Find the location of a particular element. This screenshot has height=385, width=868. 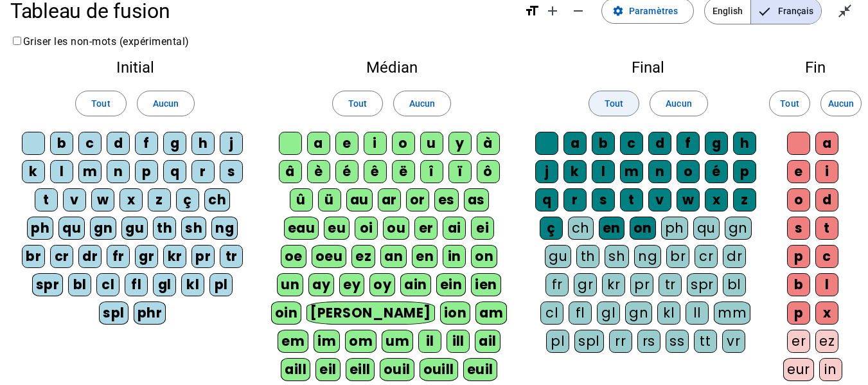

div: un is located at coordinates (290, 285).